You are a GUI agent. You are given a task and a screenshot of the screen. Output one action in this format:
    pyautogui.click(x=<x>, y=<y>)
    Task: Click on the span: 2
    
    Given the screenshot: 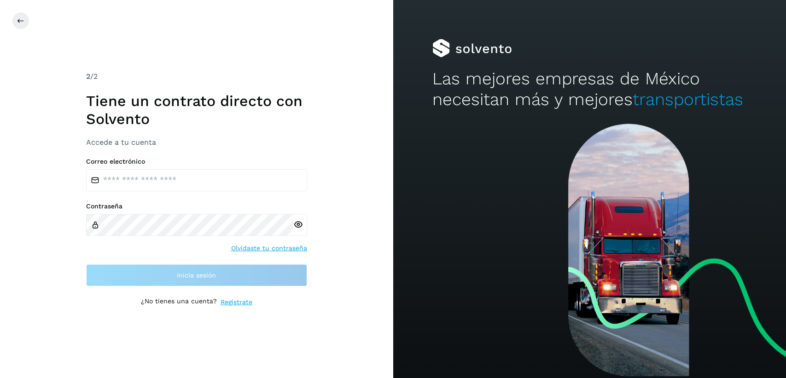 What is the action you would take?
    pyautogui.click(x=88, y=76)
    